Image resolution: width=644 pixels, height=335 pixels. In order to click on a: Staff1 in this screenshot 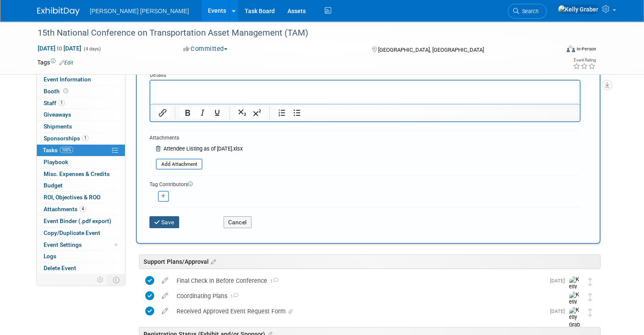, I will do `click(81, 103)`.